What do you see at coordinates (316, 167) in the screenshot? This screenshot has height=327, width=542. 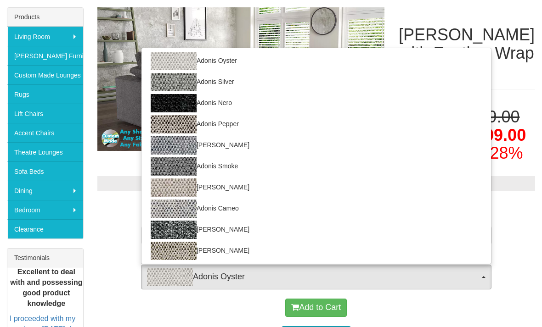 I see `a: Adonis Smoke` at bounding box center [316, 167].